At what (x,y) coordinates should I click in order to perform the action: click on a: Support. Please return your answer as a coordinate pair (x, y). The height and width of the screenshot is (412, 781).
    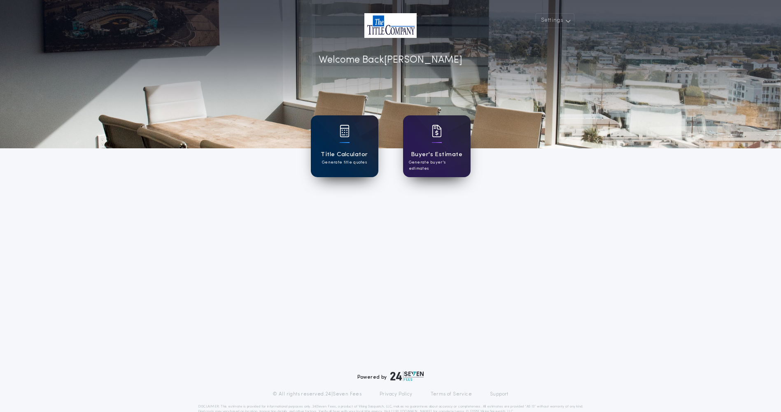
    Looking at the image, I should click on (499, 394).